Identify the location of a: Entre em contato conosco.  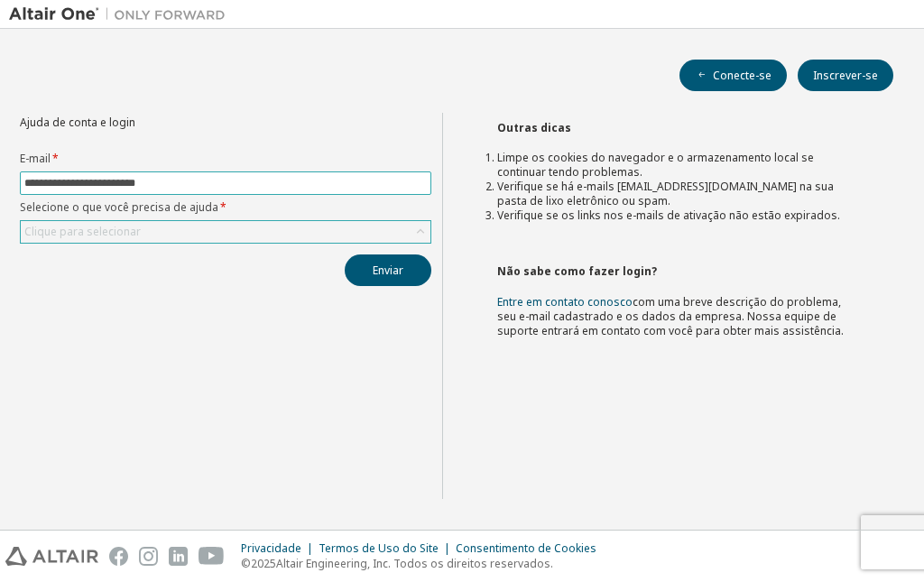
(565, 302).